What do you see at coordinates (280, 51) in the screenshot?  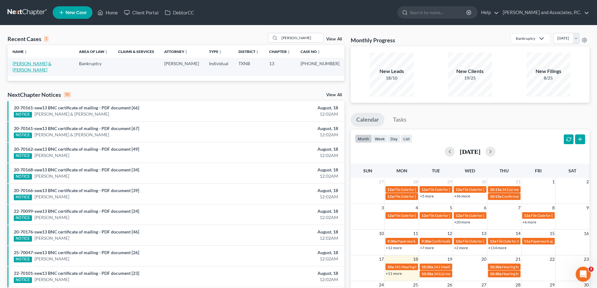 I see `a: Chapterunfold_more` at bounding box center [280, 51].